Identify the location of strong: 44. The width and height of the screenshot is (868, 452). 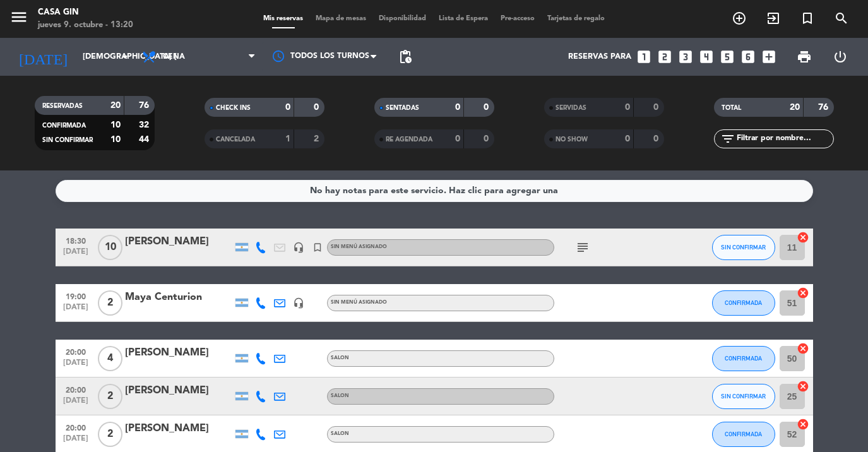
(145, 139).